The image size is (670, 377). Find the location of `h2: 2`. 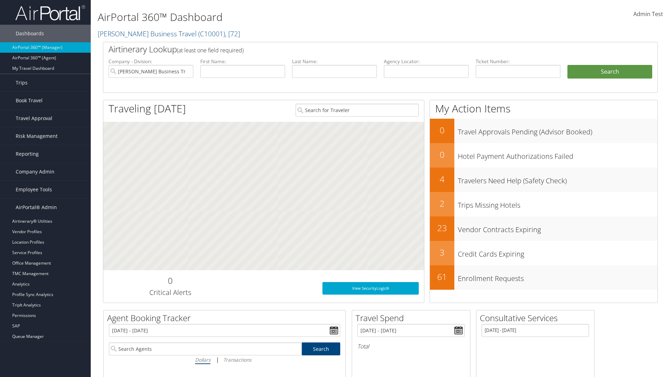

h2: 2 is located at coordinates (442, 203).